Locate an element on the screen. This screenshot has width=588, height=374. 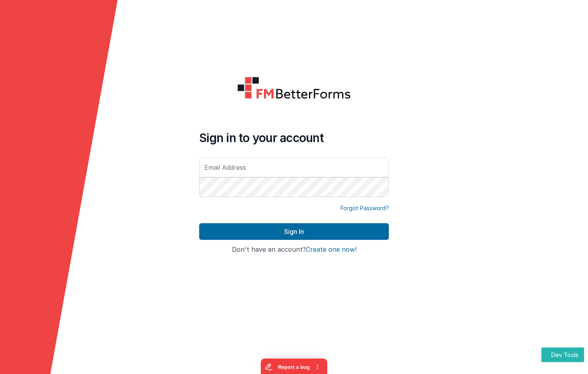
button: Create one now! is located at coordinates (331, 250).